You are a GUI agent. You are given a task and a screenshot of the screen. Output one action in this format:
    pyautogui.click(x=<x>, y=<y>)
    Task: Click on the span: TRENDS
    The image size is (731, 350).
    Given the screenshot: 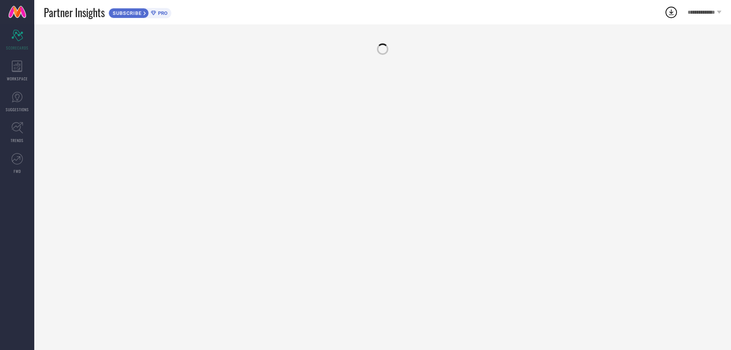 What is the action you would take?
    pyautogui.click(x=17, y=140)
    